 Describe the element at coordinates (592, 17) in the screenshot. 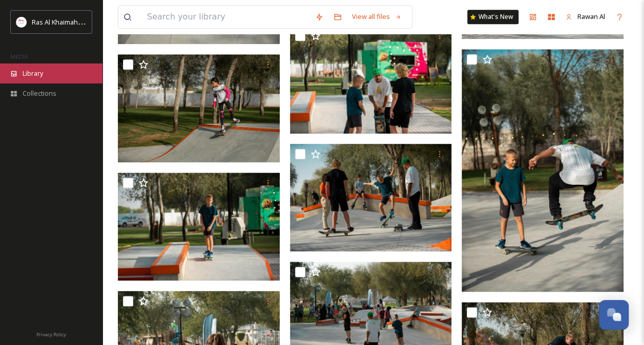

I see `span: Rawan Al` at that location.